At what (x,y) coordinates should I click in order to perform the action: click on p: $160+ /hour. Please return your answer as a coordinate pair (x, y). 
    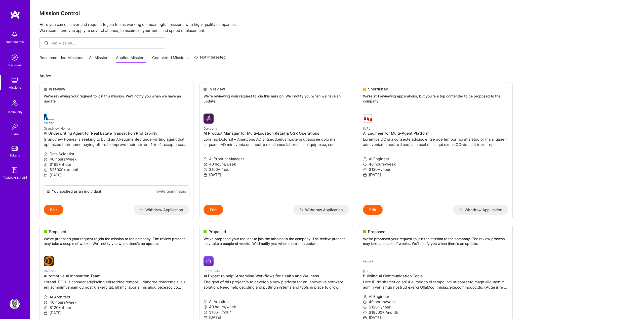
    Looking at the image, I should click on (276, 169).